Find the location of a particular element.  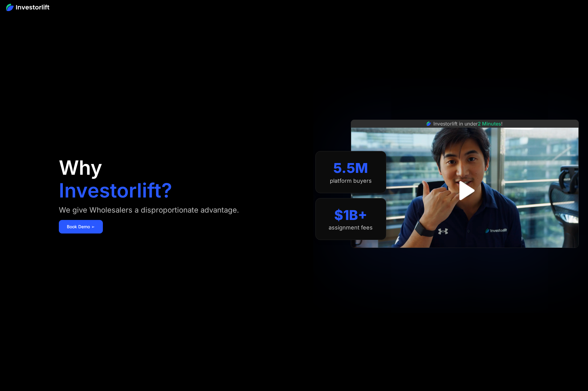

a: open lightbox is located at coordinates (464, 190).